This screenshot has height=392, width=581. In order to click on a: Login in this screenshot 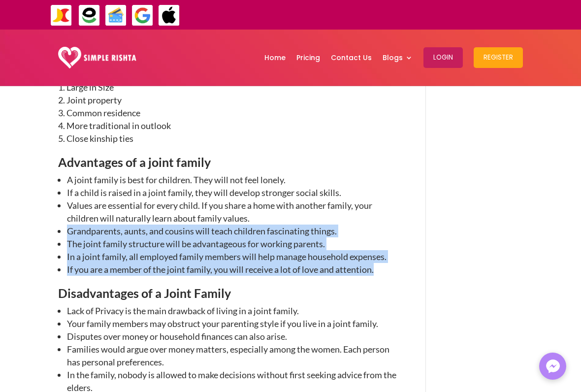, I will do `click(443, 58)`.